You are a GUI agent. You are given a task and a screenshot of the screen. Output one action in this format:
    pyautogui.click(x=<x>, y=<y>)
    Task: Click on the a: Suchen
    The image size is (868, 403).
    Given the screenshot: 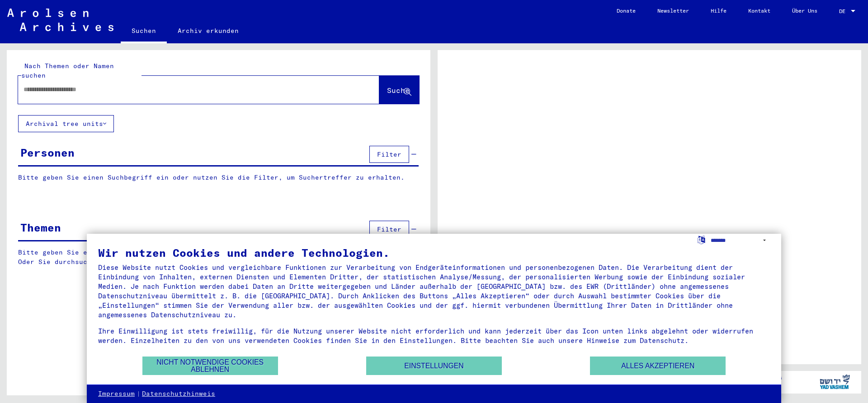 What is the action you would take?
    pyautogui.click(x=144, y=32)
    